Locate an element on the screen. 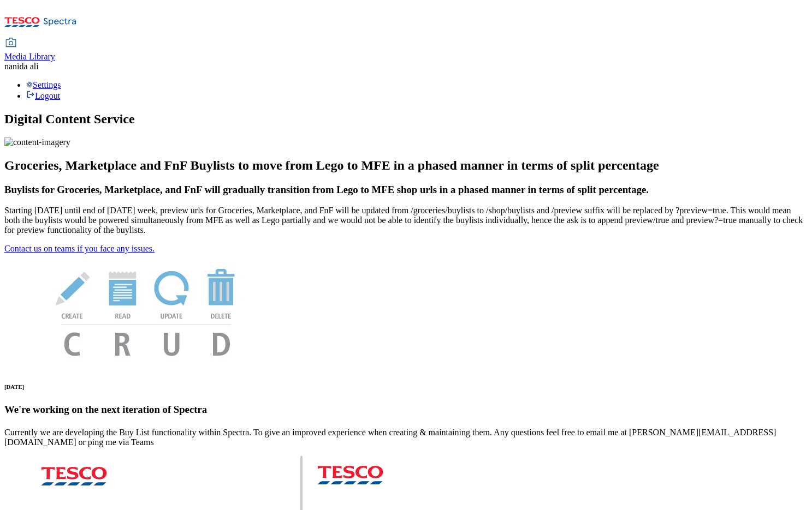 This screenshot has height=510, width=812. span: na is located at coordinates (8, 66).